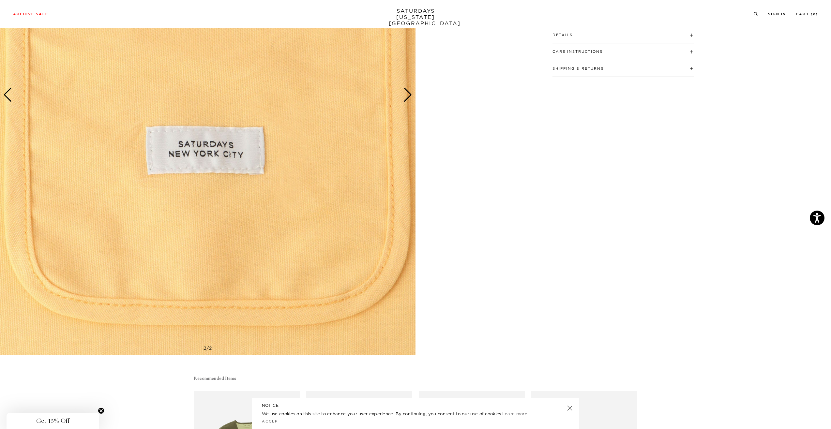 The width and height of the screenshot is (831, 429). Describe the element at coordinates (408, 95) in the screenshot. I see `div: Next slide` at that location.